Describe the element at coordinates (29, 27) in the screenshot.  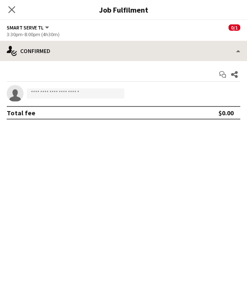
I see `button: Smart Serve TL` at that location.